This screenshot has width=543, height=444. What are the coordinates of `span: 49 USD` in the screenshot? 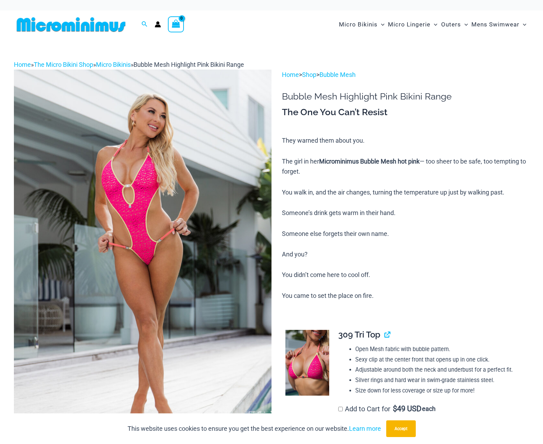 It's located at (407, 409).